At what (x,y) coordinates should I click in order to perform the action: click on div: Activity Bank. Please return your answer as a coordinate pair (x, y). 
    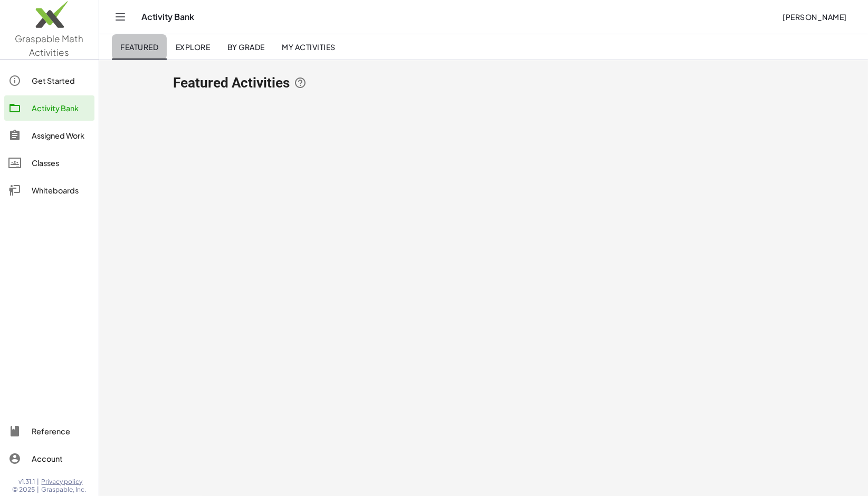
    Looking at the image, I should click on (61, 108).